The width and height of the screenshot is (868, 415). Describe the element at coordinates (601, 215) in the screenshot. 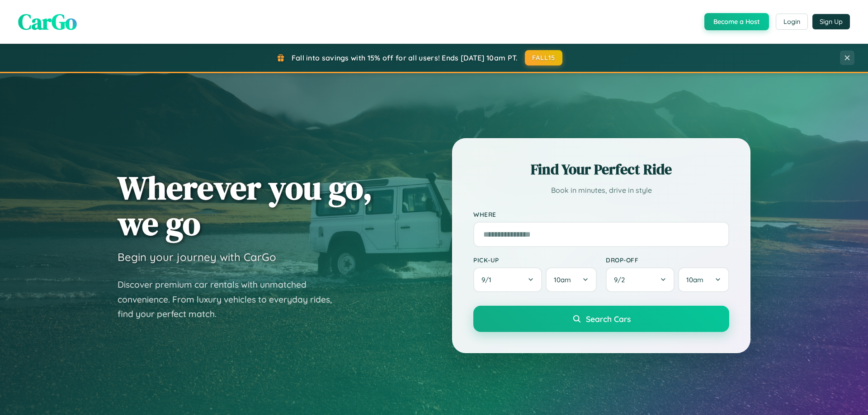

I see `label: Where` at that location.